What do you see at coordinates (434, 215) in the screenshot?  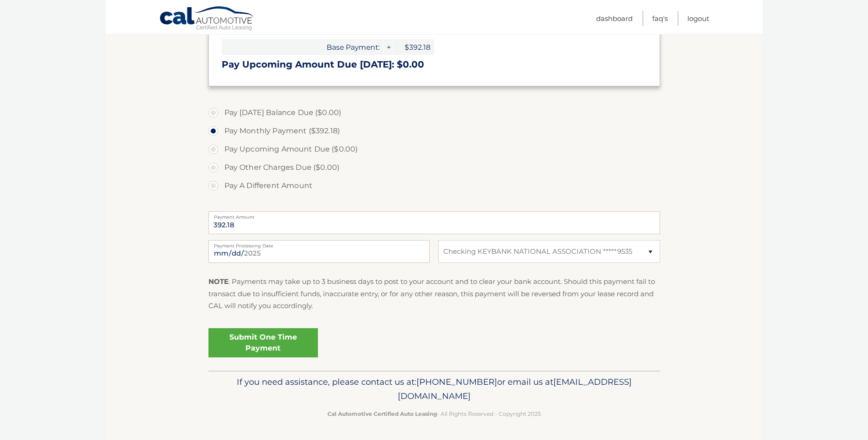 I see `label: Payment Amount` at bounding box center [434, 215].